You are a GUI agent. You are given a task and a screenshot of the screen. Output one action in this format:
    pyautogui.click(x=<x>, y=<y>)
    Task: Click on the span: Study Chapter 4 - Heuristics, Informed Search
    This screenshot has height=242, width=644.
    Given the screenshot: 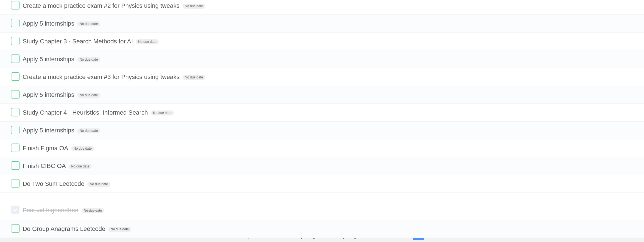 What is the action you would take?
    pyautogui.click(x=86, y=112)
    